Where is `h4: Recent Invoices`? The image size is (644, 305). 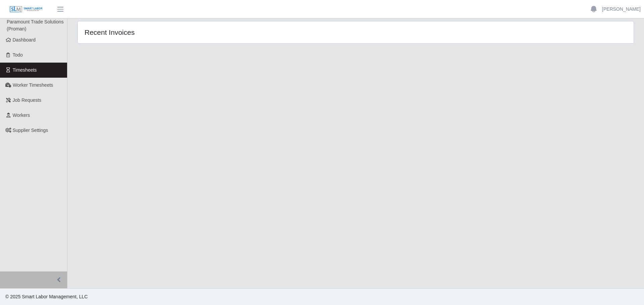
h4: Recent Invoices is located at coordinates (194, 32).